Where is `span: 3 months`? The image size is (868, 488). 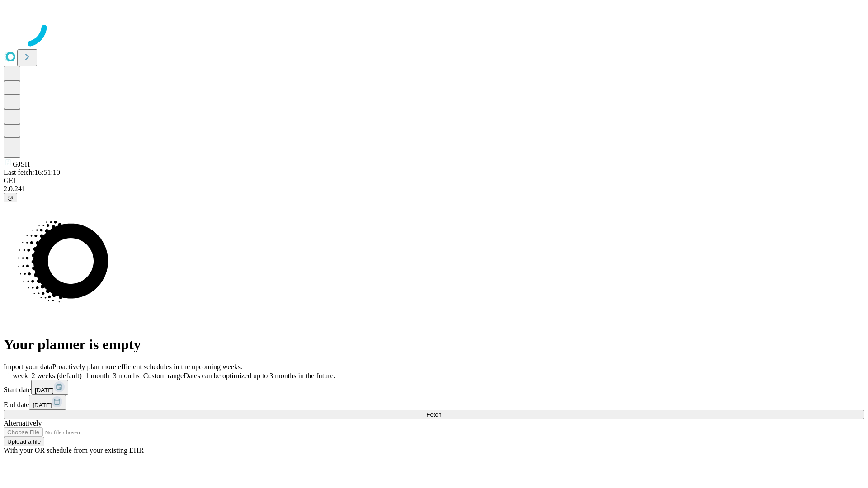 span: 3 months is located at coordinates (126, 376).